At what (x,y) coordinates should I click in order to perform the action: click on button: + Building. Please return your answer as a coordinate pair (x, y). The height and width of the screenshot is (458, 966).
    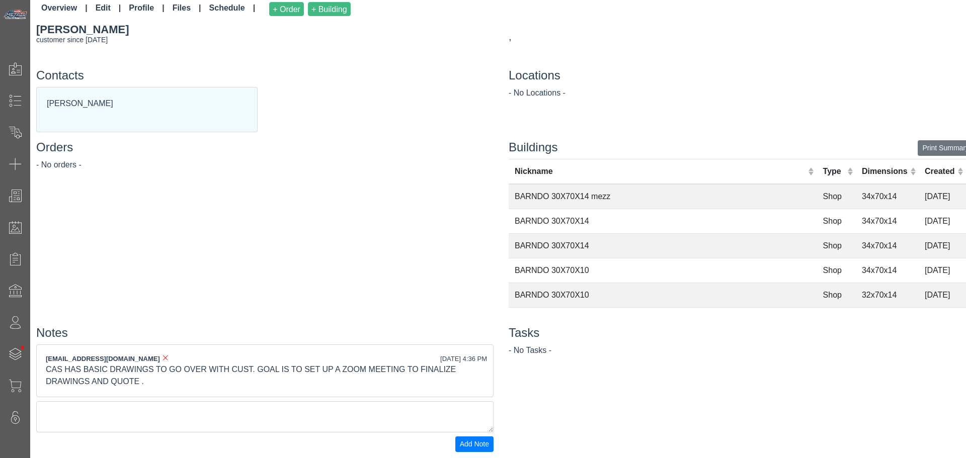
    Looking at the image, I should click on (329, 9).